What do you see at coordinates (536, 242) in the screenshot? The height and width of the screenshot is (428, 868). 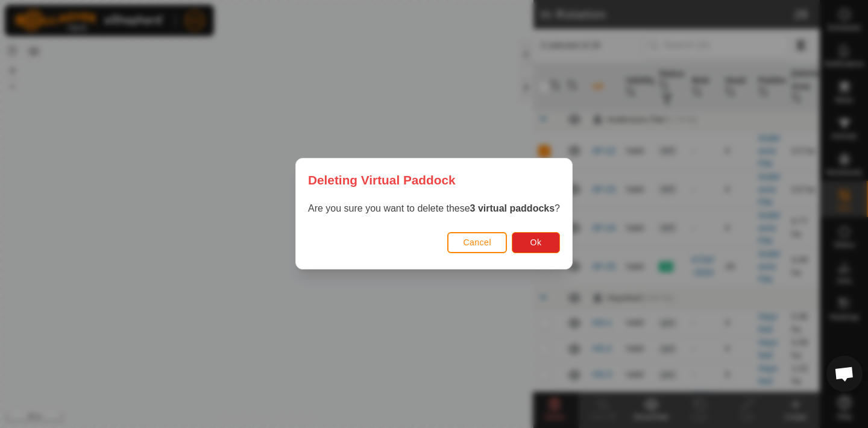 I see `button: Ok` at bounding box center [536, 242].